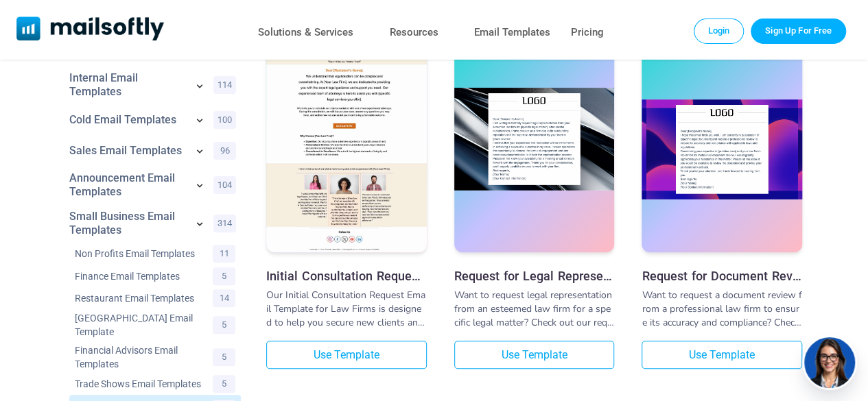  I want to click on div: Want to request a document review from a professional law firm to ensure its accuracy and complia..., so click(722, 309).